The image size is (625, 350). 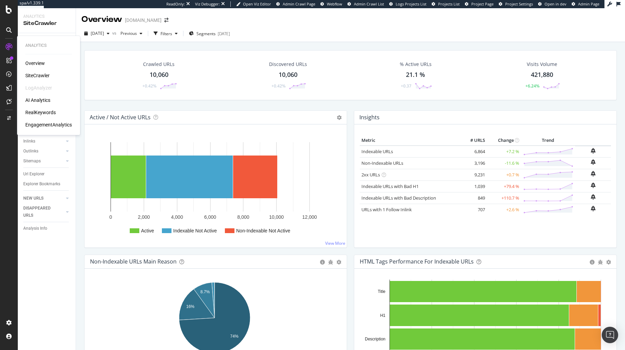 What do you see at coordinates (144, 217) in the screenshot?
I see `text: 2,000` at bounding box center [144, 217].